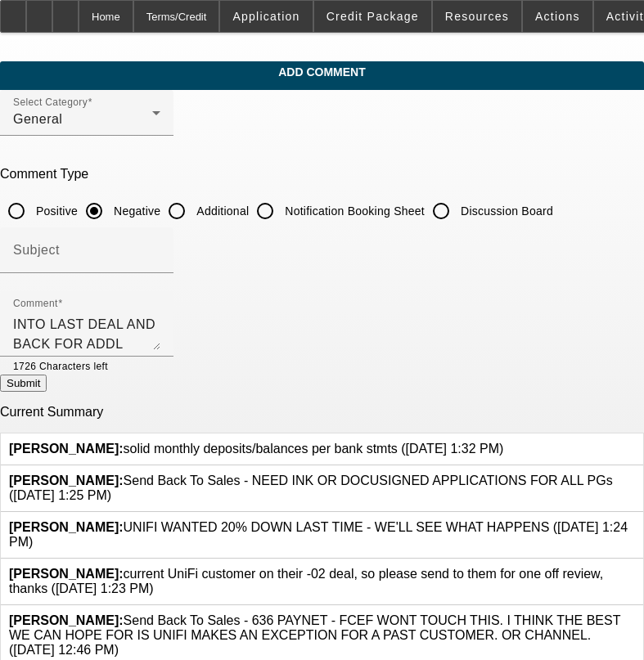 This screenshot has width=644, height=660. I want to click on label: Positive, so click(55, 211).